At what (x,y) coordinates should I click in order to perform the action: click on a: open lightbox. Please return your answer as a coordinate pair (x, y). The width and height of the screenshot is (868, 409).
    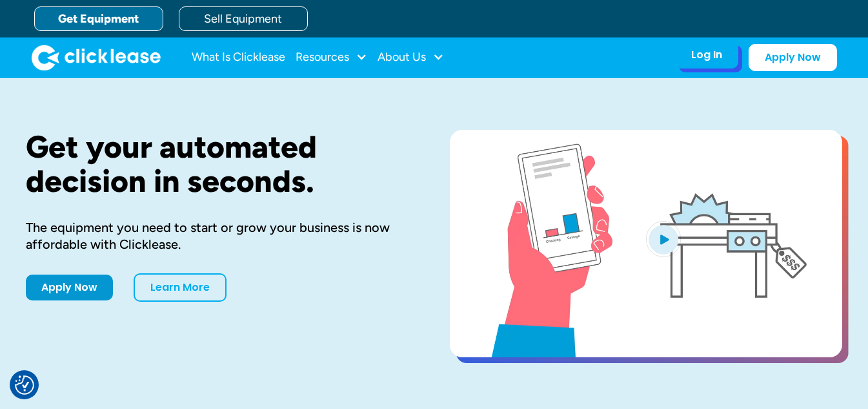
    Looking at the image, I should click on (646, 243).